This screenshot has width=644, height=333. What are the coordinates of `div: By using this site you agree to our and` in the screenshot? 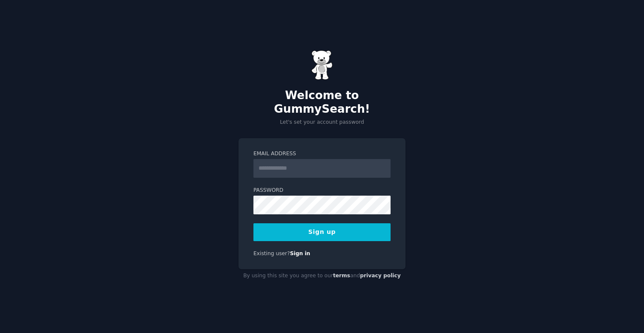 It's located at (322, 276).